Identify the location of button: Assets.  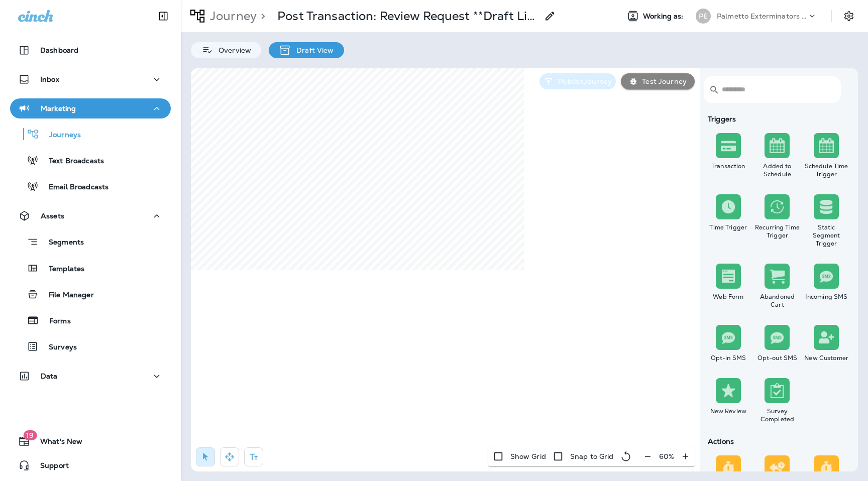
(90, 216).